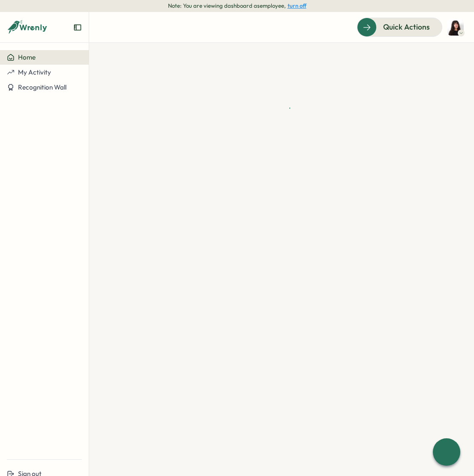  I want to click on span: Note: You are viewing dashboard as employee ,, so click(226, 6).